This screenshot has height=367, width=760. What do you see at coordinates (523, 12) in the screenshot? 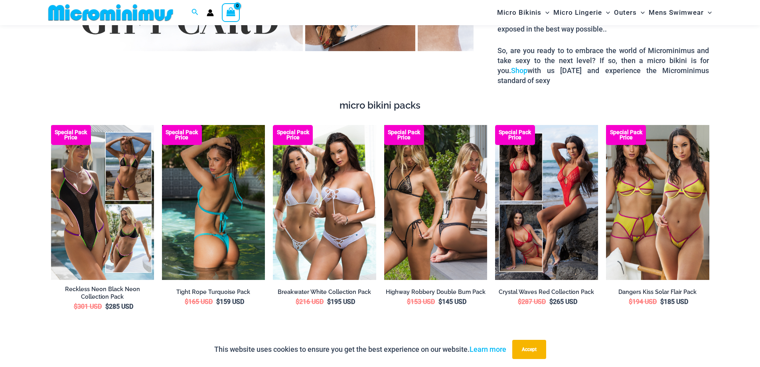
I see `a: Micro BikinisMenu ToggleMenu Toggle` at bounding box center [523, 12].